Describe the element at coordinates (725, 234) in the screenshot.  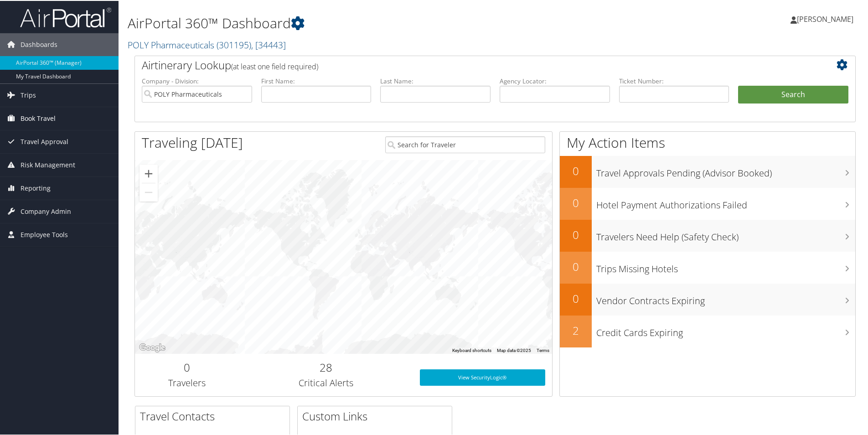
I see `h3: Travelers Need Help (Safety Check)` at that location.